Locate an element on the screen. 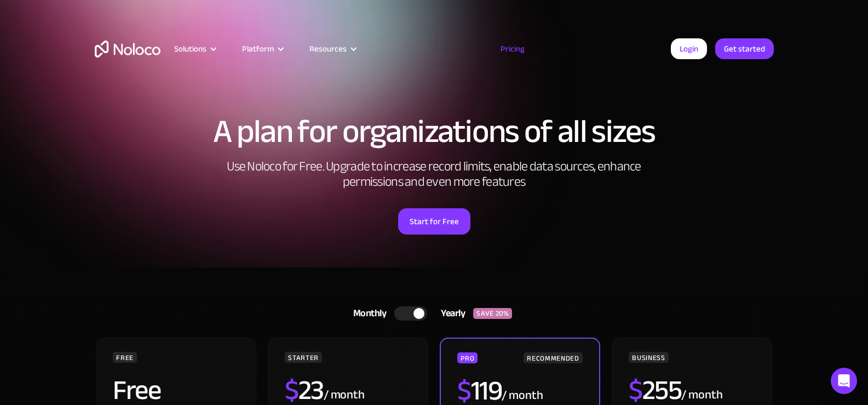 This screenshot has width=868, height=405. a: home is located at coordinates (128, 48).